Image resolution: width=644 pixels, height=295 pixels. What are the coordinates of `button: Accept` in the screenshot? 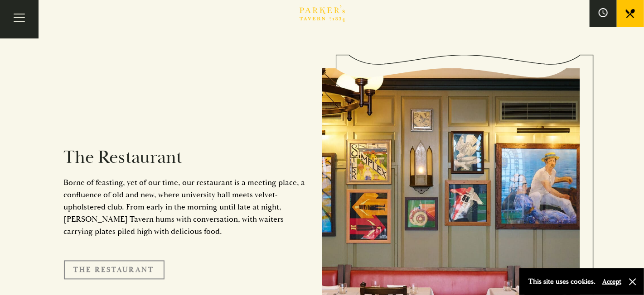 It's located at (611, 282).